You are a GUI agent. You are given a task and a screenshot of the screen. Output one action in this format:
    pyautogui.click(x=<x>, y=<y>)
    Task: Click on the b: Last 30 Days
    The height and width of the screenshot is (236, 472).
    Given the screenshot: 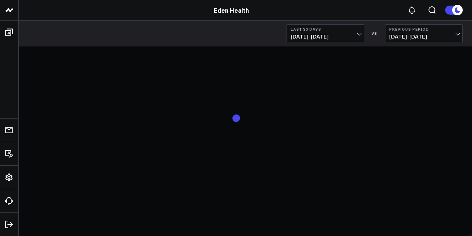 What is the action you would take?
    pyautogui.click(x=326, y=29)
    